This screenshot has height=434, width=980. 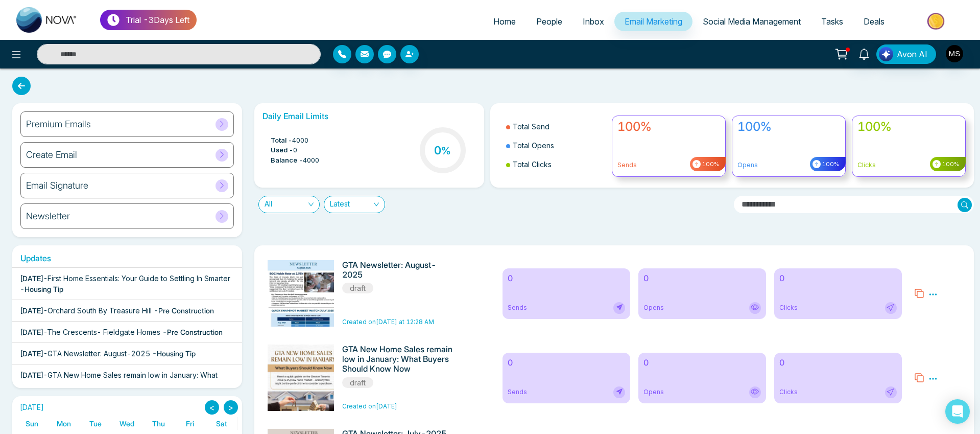 I want to click on li: Total Clicks, so click(x=556, y=164).